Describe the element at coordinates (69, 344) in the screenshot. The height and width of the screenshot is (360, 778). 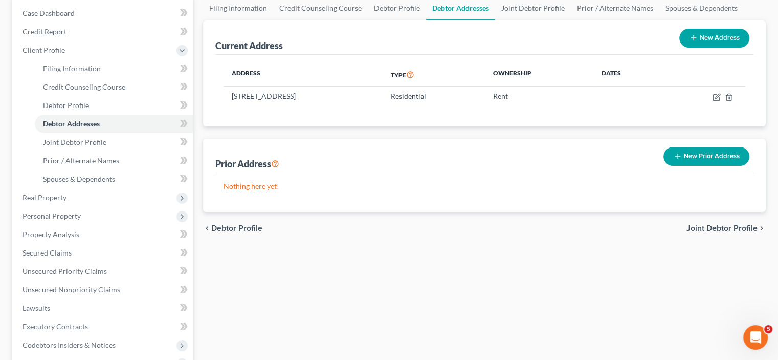
I see `span: Codebtors Insiders & Notices` at that location.